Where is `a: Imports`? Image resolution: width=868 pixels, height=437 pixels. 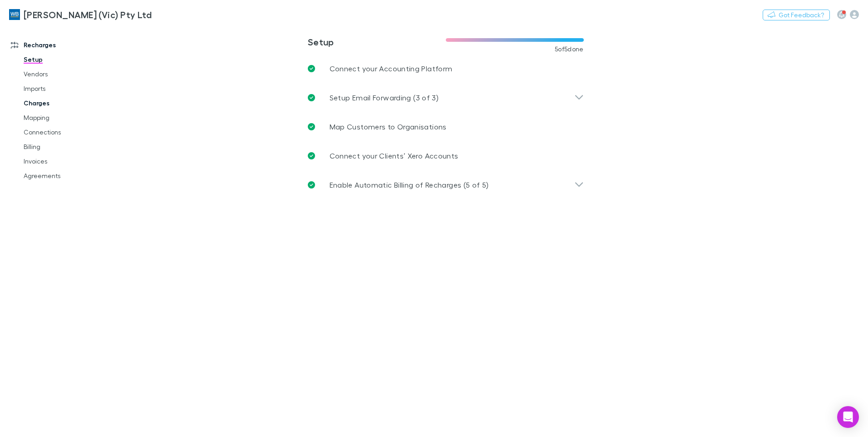 a: Imports is located at coordinates (68, 89).